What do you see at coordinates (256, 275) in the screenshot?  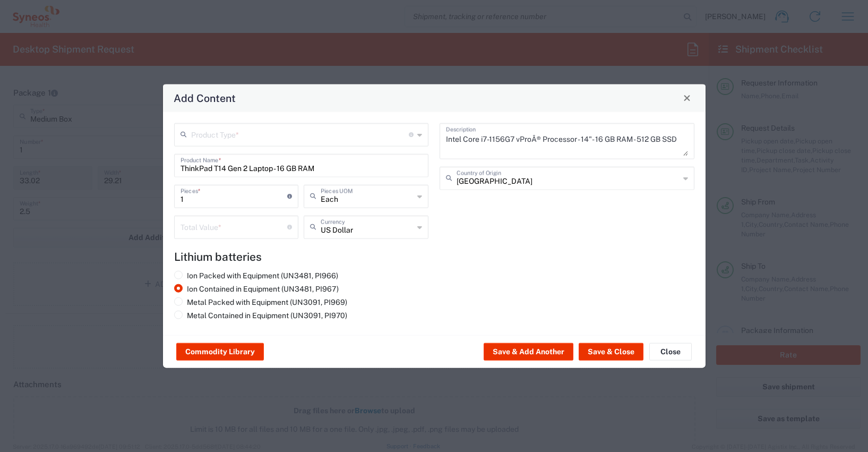 I see `label: Ion Packed with Equipment (UN3481, PI966)` at bounding box center [256, 275].